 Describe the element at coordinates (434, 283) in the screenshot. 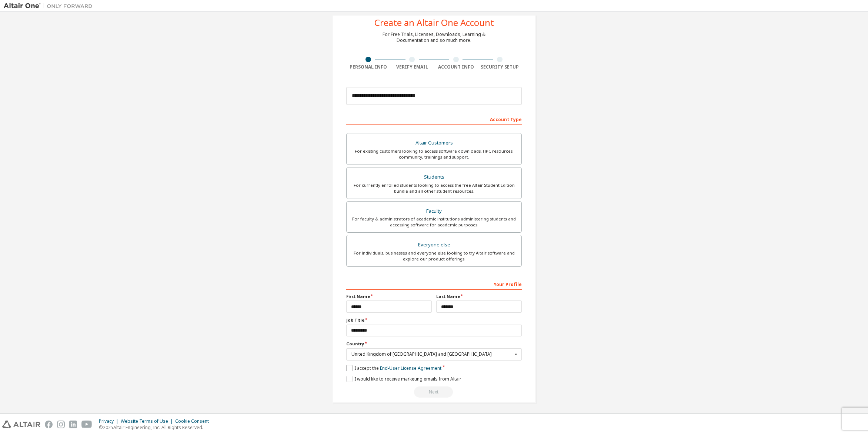

I see `div: Your Profile` at that location.